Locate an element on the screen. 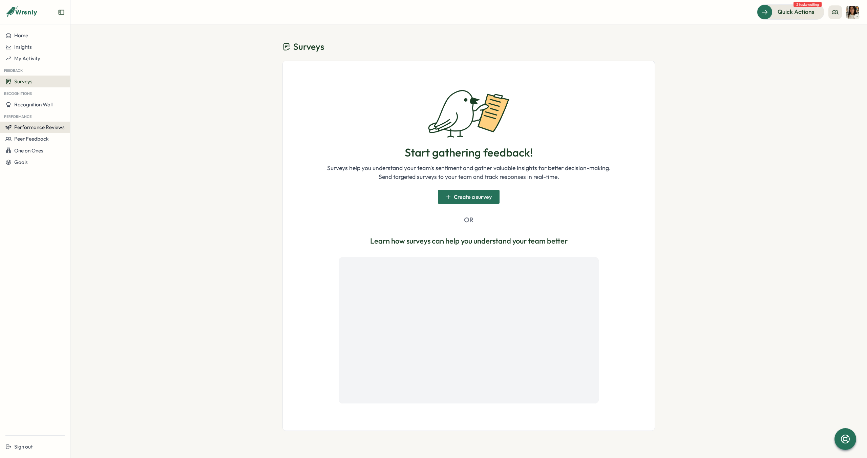  button: Quick Actions is located at coordinates (790, 12).